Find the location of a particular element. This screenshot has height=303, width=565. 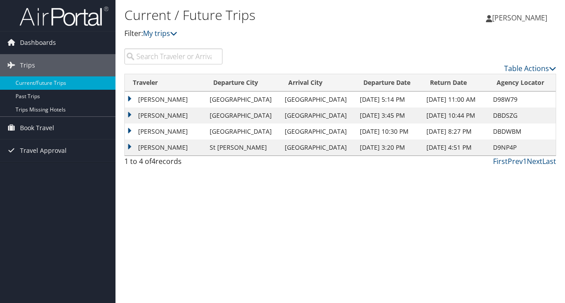

input: Search Traveler or Arrival City is located at coordinates (173, 56).